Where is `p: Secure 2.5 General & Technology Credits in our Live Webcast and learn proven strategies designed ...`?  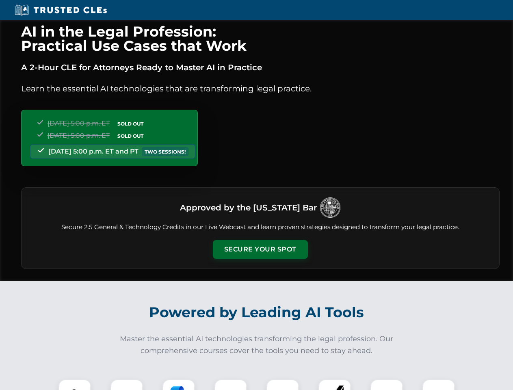
p: Secure 2.5 General & Technology Credits in our Live Webcast and learn proven strategies designed ... is located at coordinates (261, 227).